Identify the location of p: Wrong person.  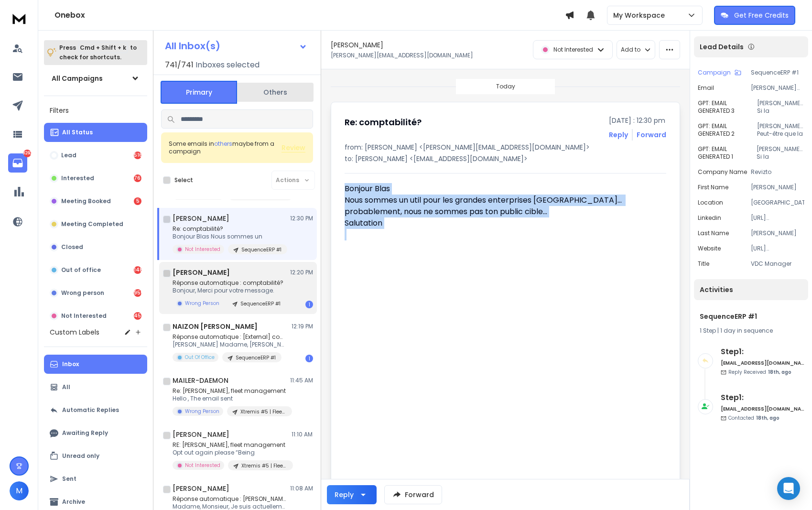
(83, 293).